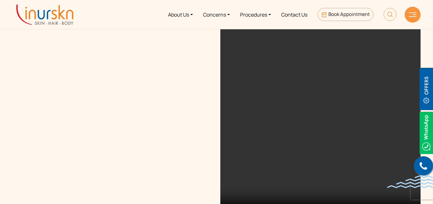 This screenshot has height=204, width=433. Describe the element at coordinates (390, 14) in the screenshot. I see `img: HeaderSearch` at that location.